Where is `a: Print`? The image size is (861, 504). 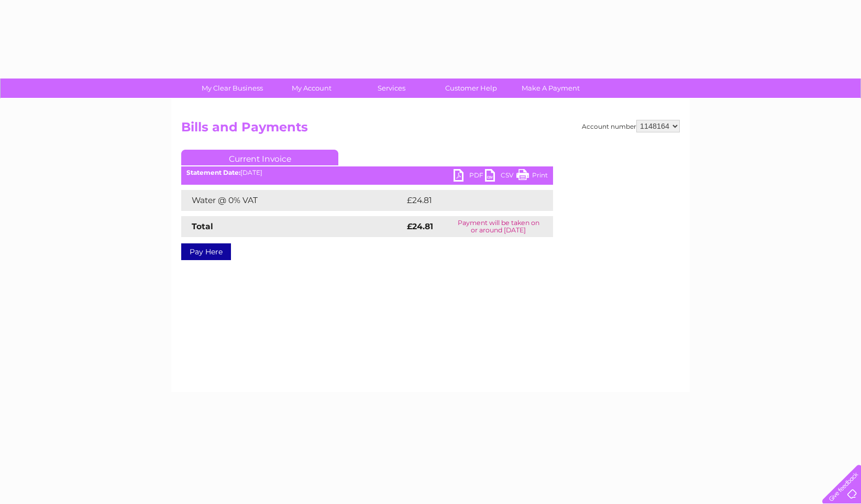 a: Print is located at coordinates (532, 177).